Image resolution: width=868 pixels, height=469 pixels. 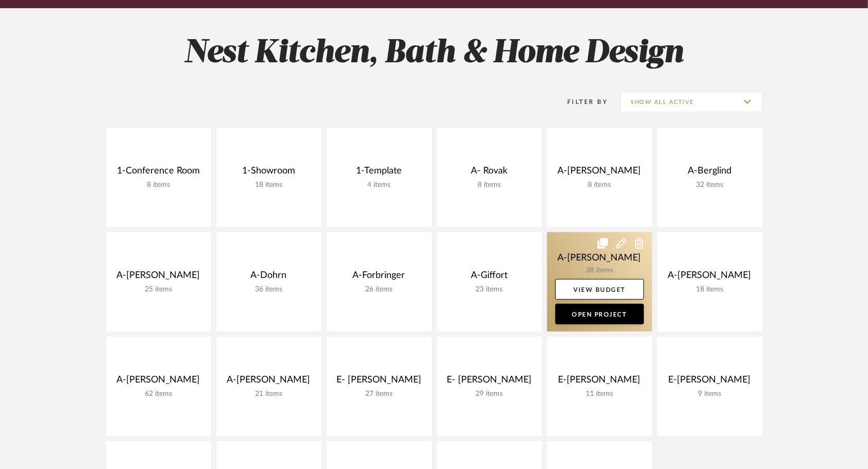 I want to click on div: 9 items, so click(x=709, y=394).